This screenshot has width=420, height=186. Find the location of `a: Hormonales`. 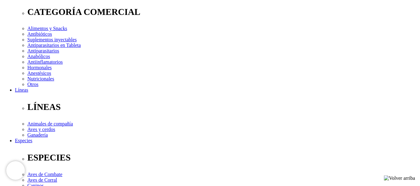

a: Hormonales is located at coordinates (39, 67).